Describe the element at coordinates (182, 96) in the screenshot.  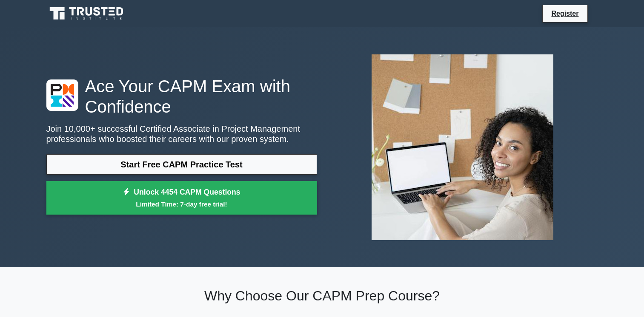
I see `h1: Ace Your CAPM Exam with Confidence` at that location.